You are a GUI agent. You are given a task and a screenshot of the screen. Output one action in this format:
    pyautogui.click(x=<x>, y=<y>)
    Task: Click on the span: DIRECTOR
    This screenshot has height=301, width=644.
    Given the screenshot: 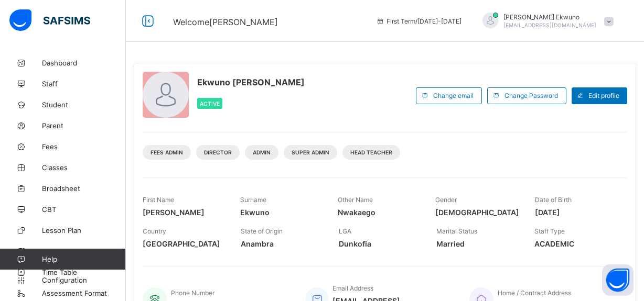 What is the action you would take?
    pyautogui.click(x=218, y=153)
    